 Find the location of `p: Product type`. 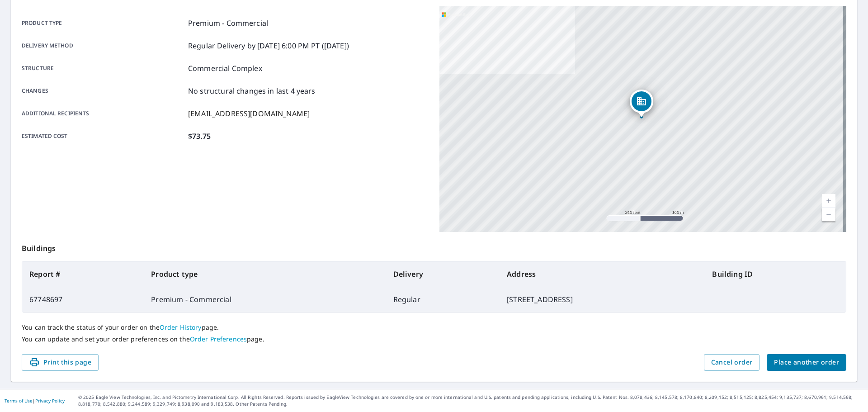

p: Product type is located at coordinates (103, 23).